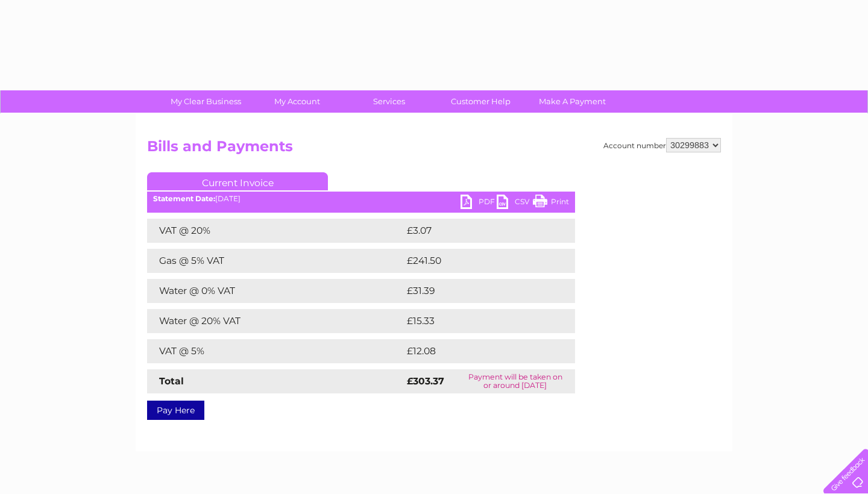 Image resolution: width=868 pixels, height=494 pixels. What do you see at coordinates (434, 149) in the screenshot?
I see `h2: Bills and Payments` at bounding box center [434, 149].